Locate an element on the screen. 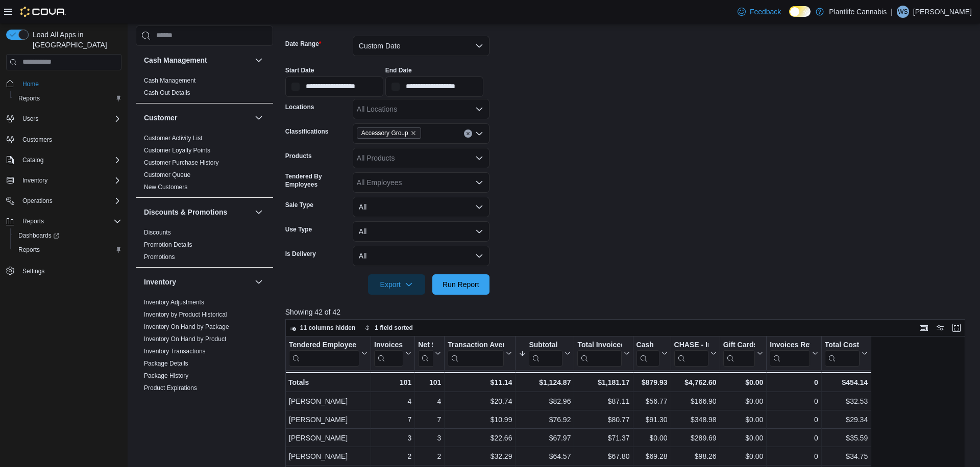 Image resolution: width=980 pixels, height=467 pixels. button: Display options is located at coordinates (940, 328).